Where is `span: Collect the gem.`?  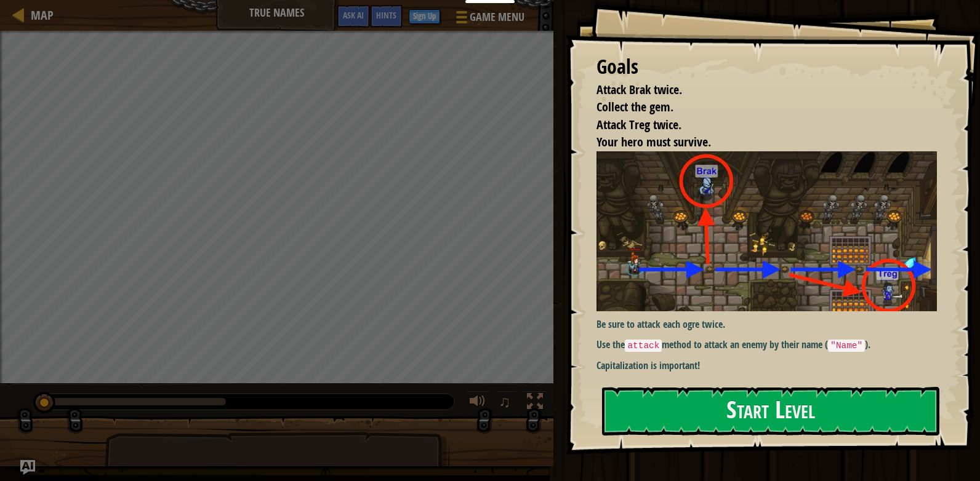 span: Collect the gem. is located at coordinates (635, 106).